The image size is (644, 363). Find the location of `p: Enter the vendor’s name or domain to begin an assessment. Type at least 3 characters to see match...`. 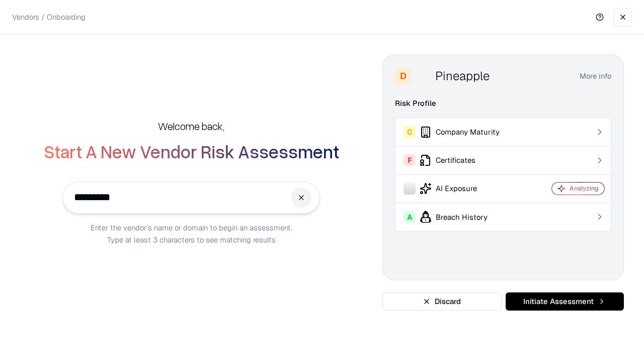

p: Enter the vendor’s name or domain to begin an assessment. Type at least 3 characters to see match... is located at coordinates (191, 234).